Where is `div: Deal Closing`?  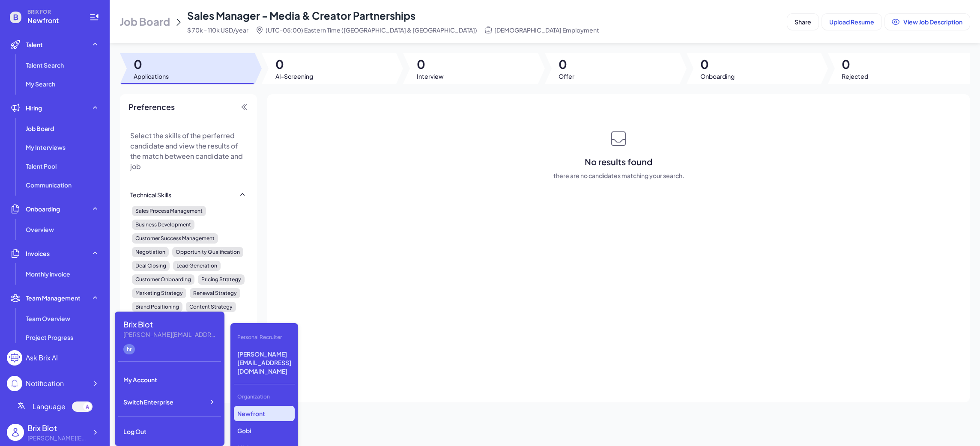
div: Deal Closing is located at coordinates (150, 266).